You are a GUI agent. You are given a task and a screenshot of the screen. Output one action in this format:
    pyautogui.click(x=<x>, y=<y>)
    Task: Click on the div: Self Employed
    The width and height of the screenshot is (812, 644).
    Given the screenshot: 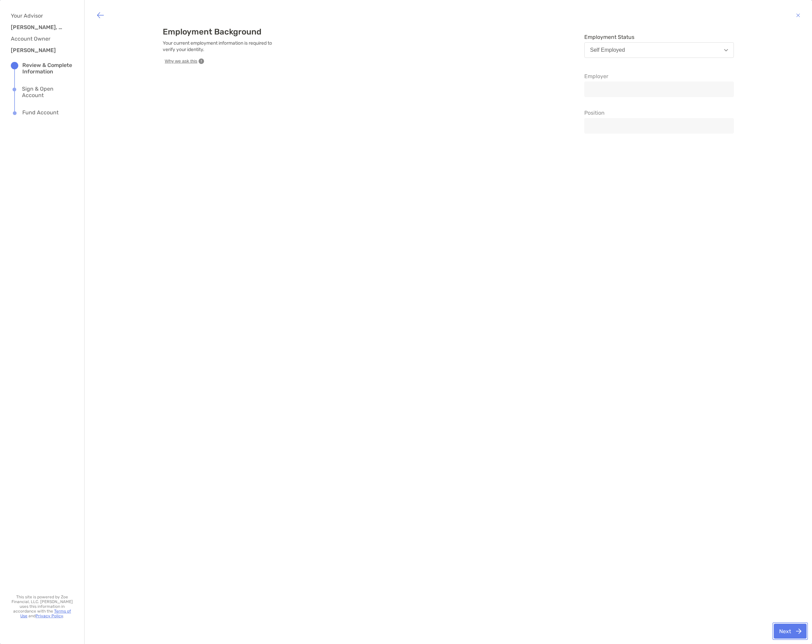 What is the action you would take?
    pyautogui.click(x=607, y=50)
    